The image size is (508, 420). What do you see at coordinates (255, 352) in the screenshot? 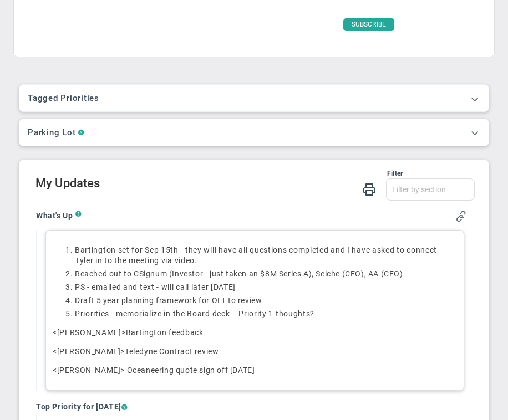
I see `p: Teledyne Contract review` at bounding box center [255, 352].